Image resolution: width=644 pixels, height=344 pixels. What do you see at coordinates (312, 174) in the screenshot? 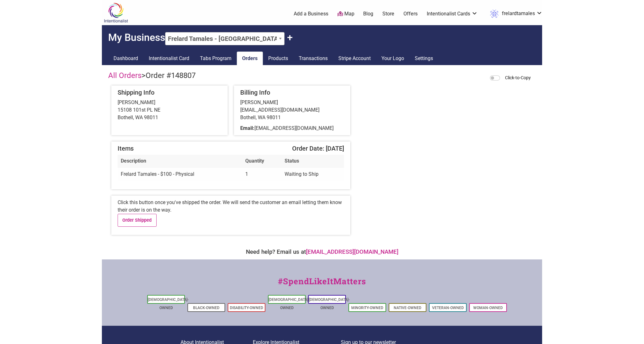
I see `td: Waiting to Ship` at bounding box center [312, 174].